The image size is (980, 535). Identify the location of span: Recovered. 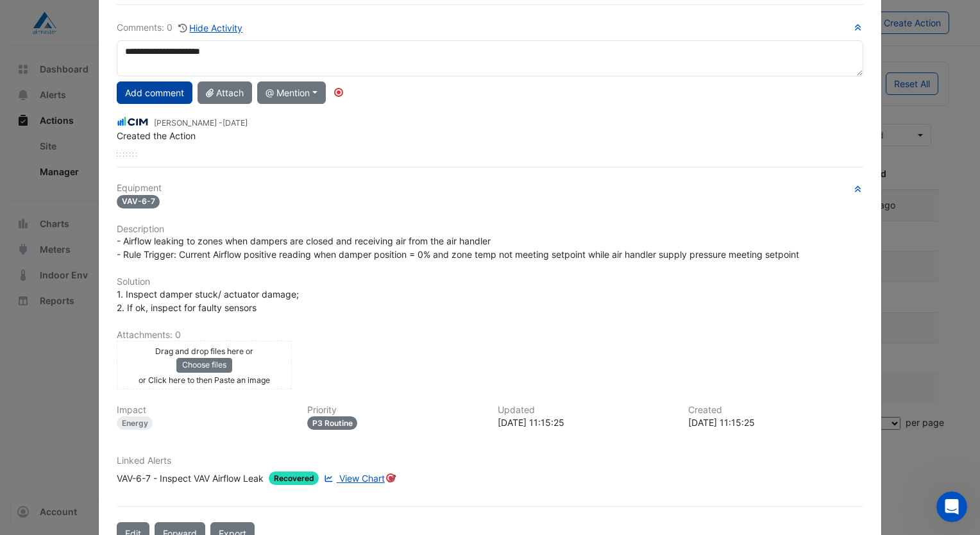
(294, 478).